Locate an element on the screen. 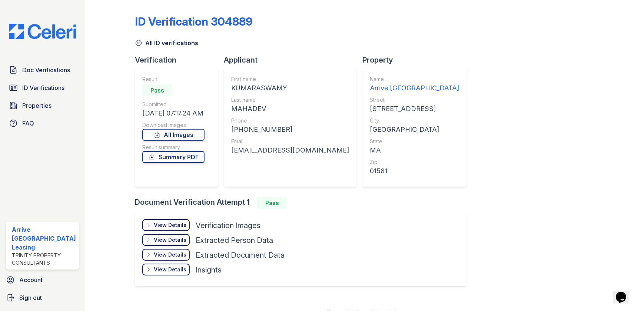  div: Zip is located at coordinates (414, 162).